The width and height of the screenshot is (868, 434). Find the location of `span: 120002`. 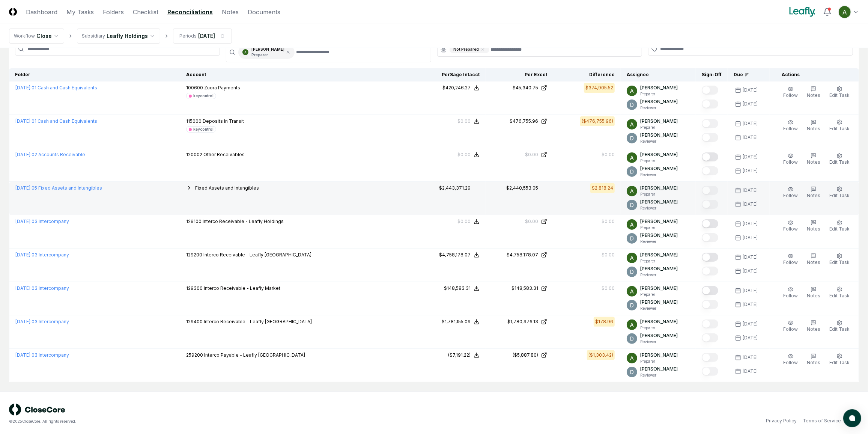

span: 120002 is located at coordinates (194, 154).